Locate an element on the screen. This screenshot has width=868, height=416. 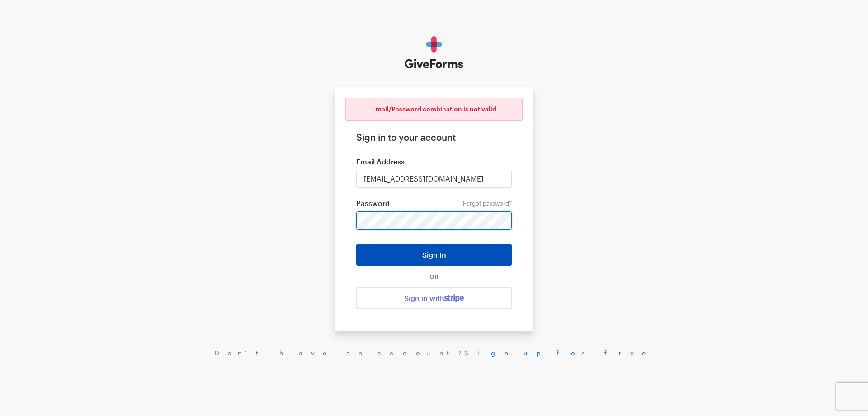
button: Sign In is located at coordinates (434, 255).